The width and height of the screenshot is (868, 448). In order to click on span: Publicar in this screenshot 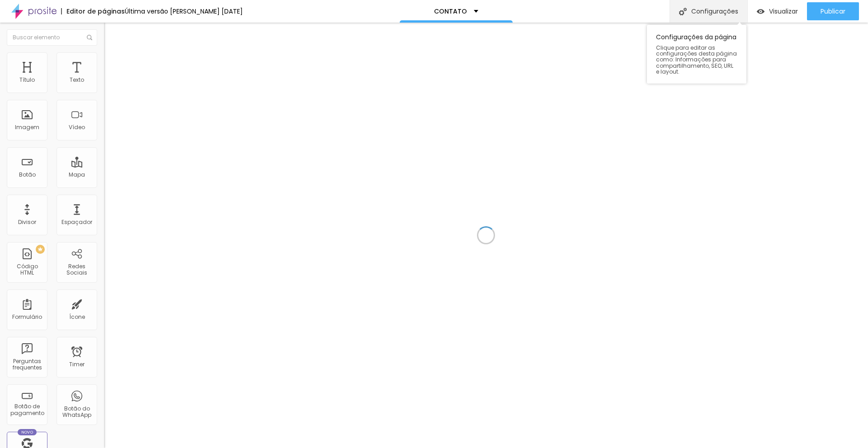, I will do `click(832, 11)`.